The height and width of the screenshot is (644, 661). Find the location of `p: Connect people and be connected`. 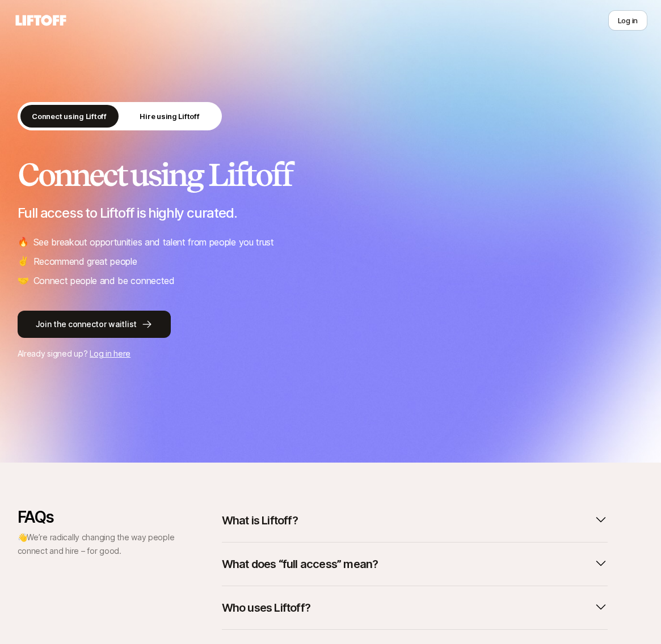

p: Connect people and be connected is located at coordinates (104, 281).